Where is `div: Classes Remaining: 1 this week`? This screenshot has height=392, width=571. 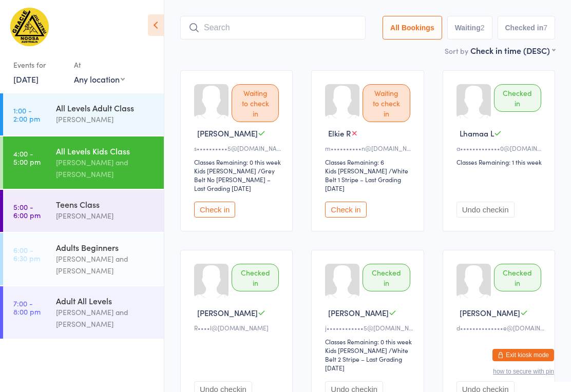
div: Classes Remaining: 1 this week is located at coordinates (500, 162).